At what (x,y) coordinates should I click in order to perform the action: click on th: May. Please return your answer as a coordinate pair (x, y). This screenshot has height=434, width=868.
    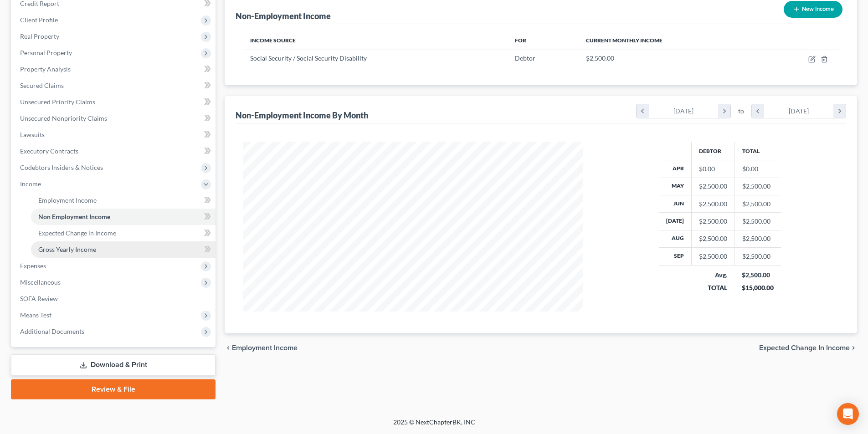
    Looking at the image, I should click on (675, 187).